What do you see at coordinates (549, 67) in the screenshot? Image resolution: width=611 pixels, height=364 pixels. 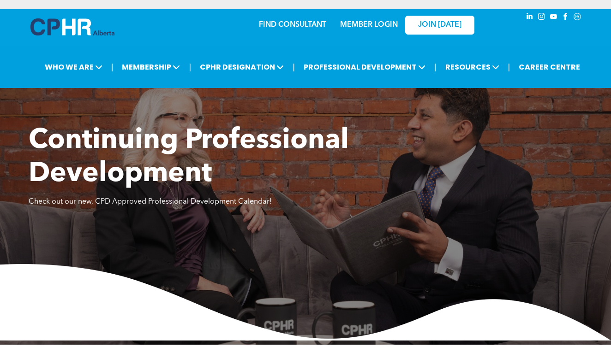 I see `a: CAREER CENTRE` at bounding box center [549, 67].